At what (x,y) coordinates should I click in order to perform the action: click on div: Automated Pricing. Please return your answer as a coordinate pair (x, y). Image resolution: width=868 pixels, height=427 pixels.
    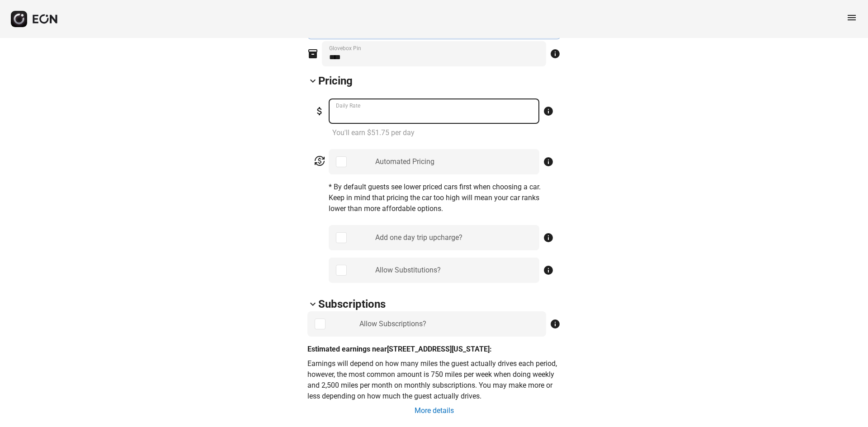
    Looking at the image, I should click on (405, 162).